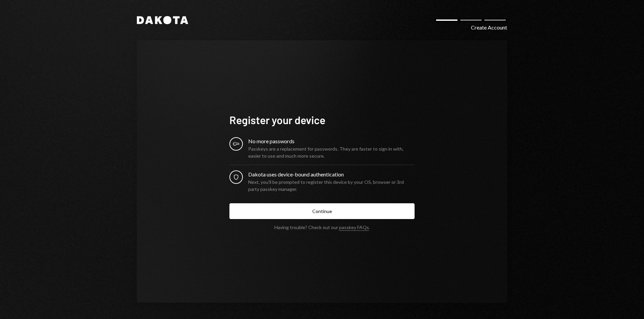  Describe the element at coordinates (331, 174) in the screenshot. I see `div: Dakota uses device-bound authentication` at that location.